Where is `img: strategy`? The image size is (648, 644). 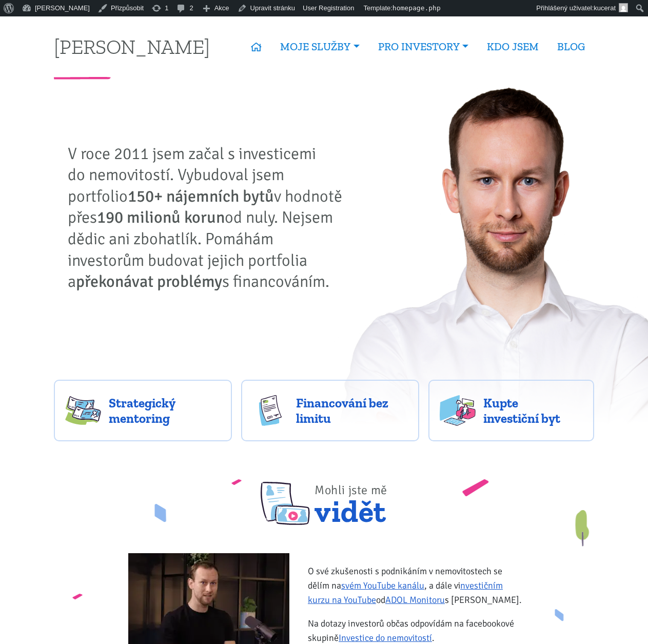
img: strategy is located at coordinates (83, 410).